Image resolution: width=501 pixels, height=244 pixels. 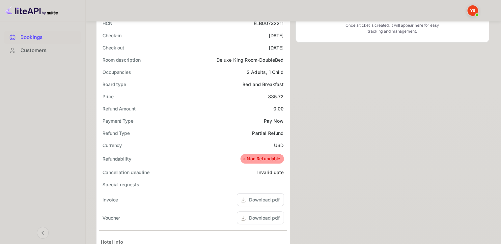 What do you see at coordinates (32, 11) in the screenshot?
I see `img: LiteAPI logo` at bounding box center [32, 11].